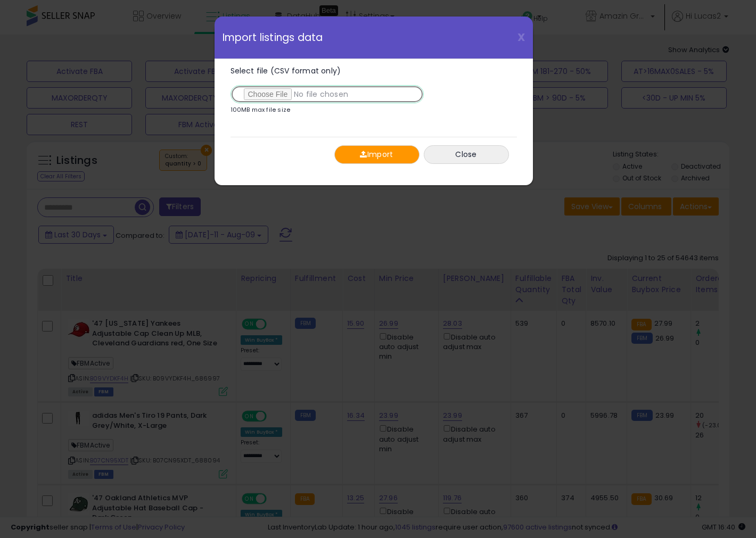  What do you see at coordinates (260, 109) in the screenshot?
I see `p: 100MB max file size` at bounding box center [260, 109].